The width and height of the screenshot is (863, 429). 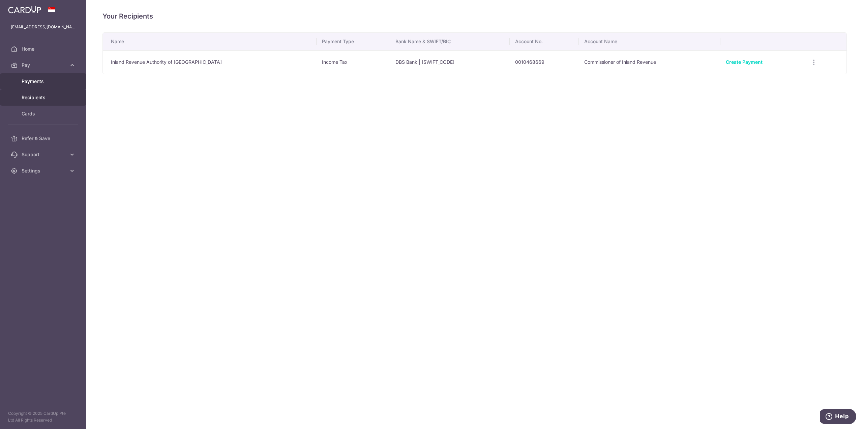 I want to click on h4: Your Recipients, so click(x=475, y=16).